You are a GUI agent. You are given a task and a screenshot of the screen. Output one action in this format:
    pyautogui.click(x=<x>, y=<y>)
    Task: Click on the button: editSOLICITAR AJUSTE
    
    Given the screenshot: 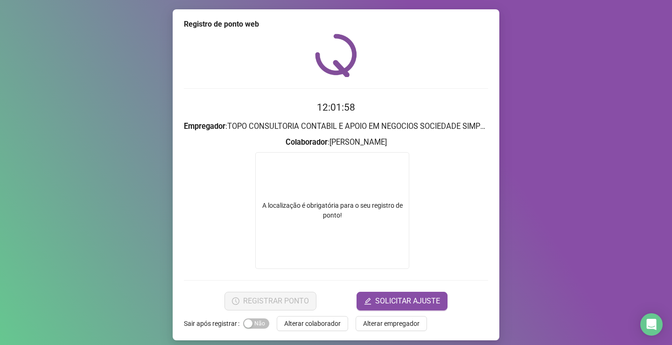 What is the action you would take?
    pyautogui.click(x=402, y=301)
    